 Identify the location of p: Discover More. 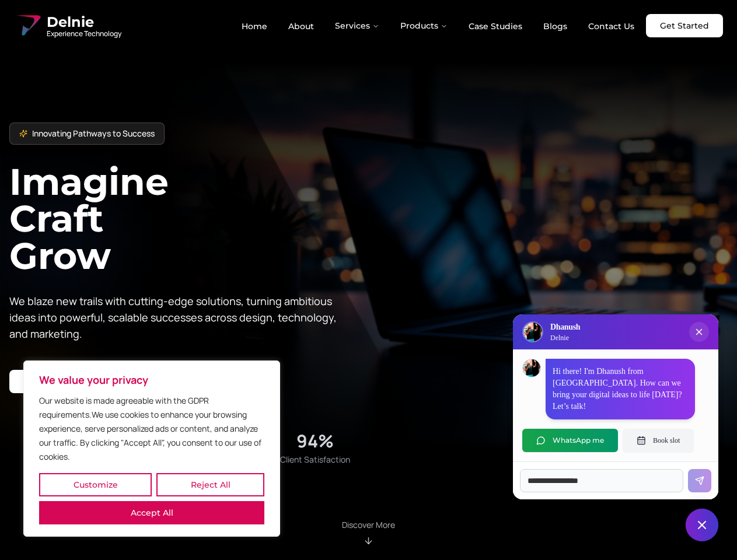
(368, 525).